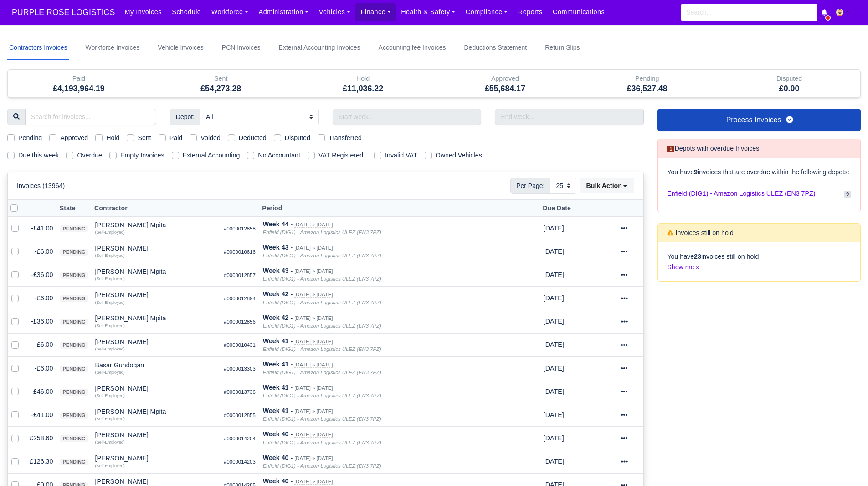 This screenshot has height=486, width=868. What do you see at coordinates (240, 298) in the screenshot?
I see `small: #0000012894` at bounding box center [240, 298].